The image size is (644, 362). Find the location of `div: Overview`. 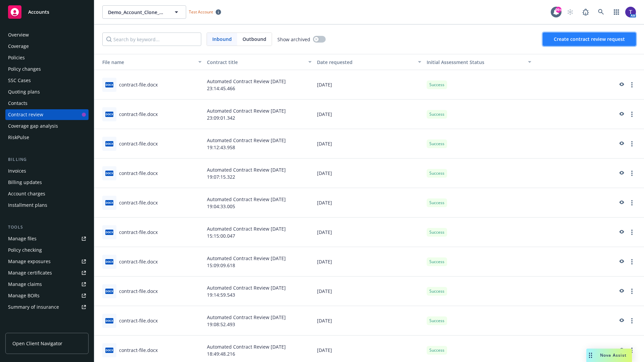

div: Overview is located at coordinates (18, 35).